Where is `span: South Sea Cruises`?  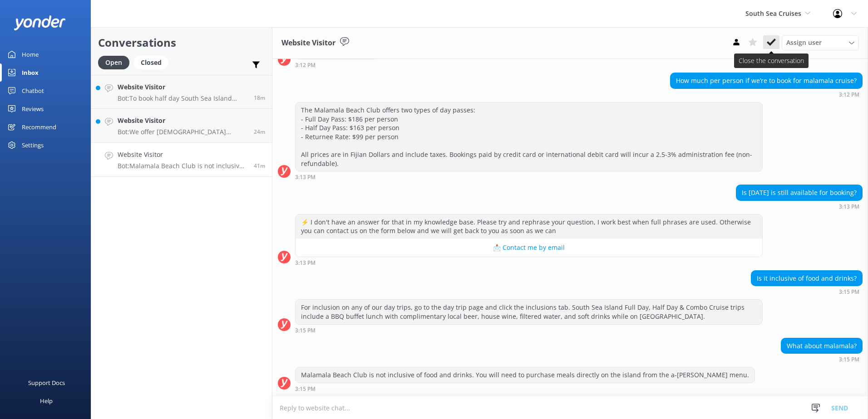
span: South Sea Cruises is located at coordinates (773, 13).